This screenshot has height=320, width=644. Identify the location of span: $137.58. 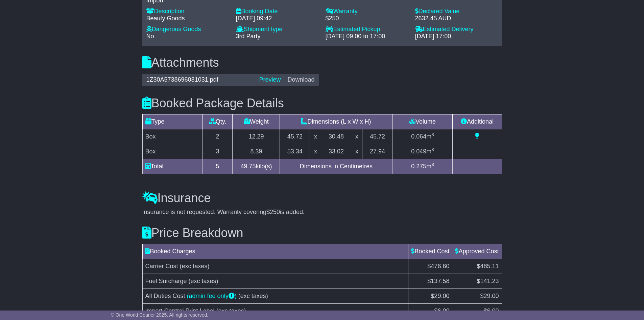
(438, 281).